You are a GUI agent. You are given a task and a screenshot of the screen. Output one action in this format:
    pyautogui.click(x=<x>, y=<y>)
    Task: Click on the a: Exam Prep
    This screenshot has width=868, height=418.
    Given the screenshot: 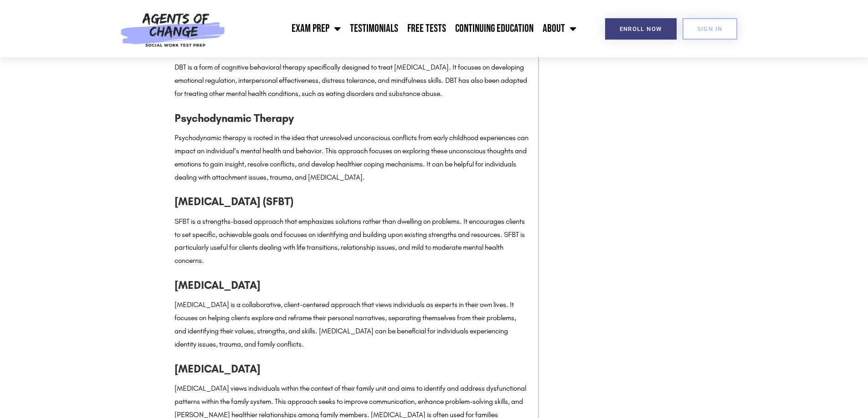 What is the action you would take?
    pyautogui.click(x=316, y=29)
    